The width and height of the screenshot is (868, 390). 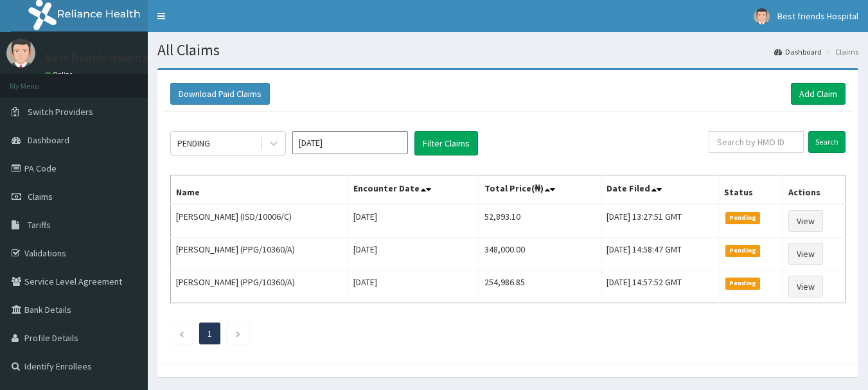 I want to click on th: Name, so click(x=260, y=190).